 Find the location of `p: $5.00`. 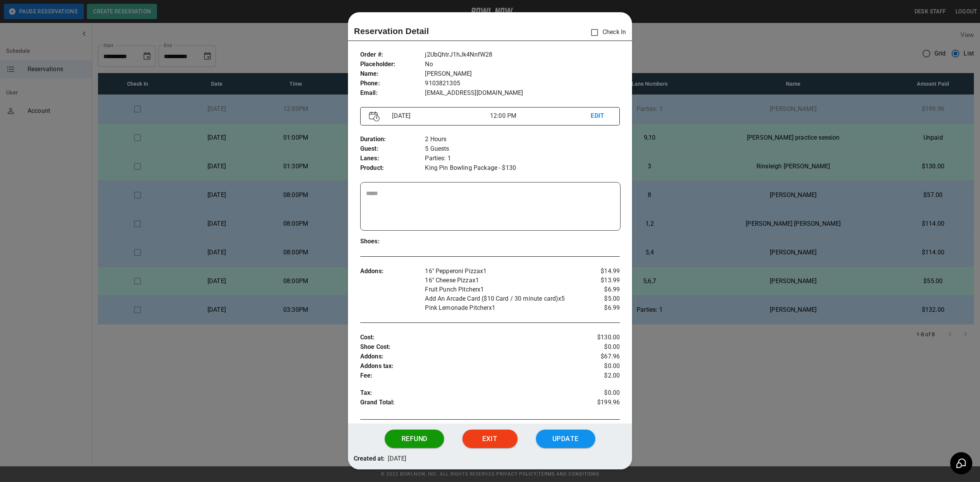

p: $5.00 is located at coordinates (598, 299).